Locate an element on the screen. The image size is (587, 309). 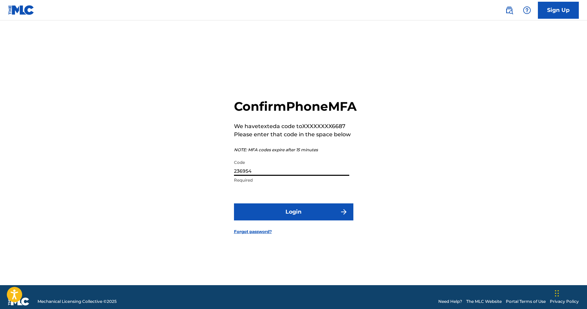
div: Drag is located at coordinates (557, 293).